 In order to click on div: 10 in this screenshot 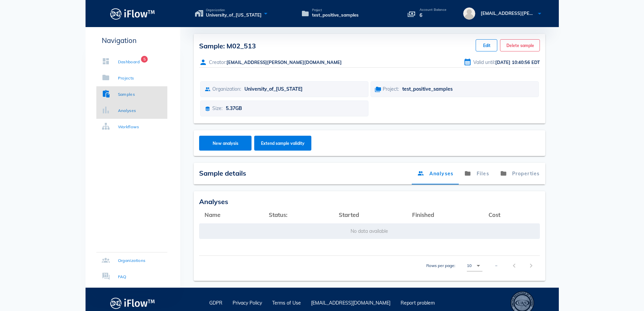, I will do `click(469, 266)`.